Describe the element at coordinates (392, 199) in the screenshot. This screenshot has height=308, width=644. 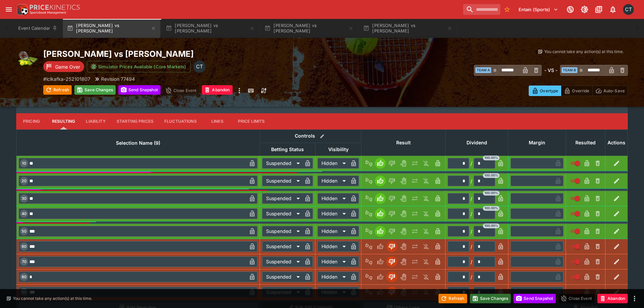
I see `button: Lose` at that location.